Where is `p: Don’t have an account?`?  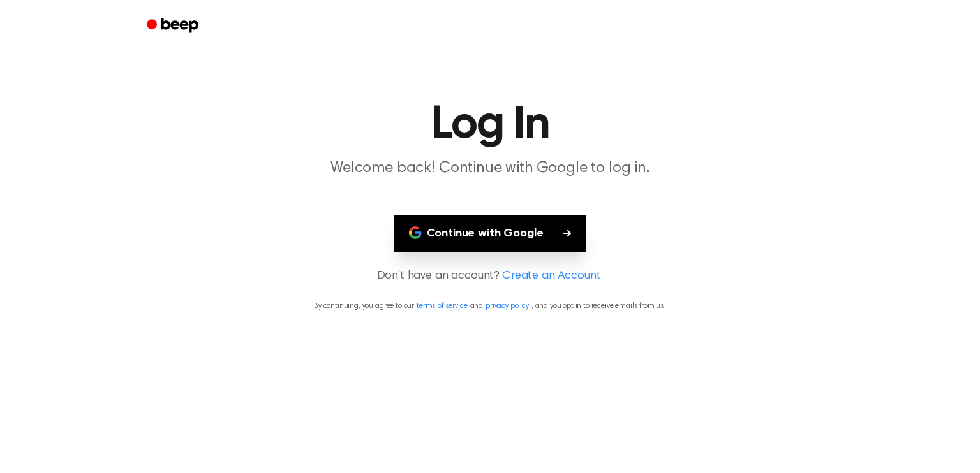
p: Don’t have an account? is located at coordinates (490, 276).